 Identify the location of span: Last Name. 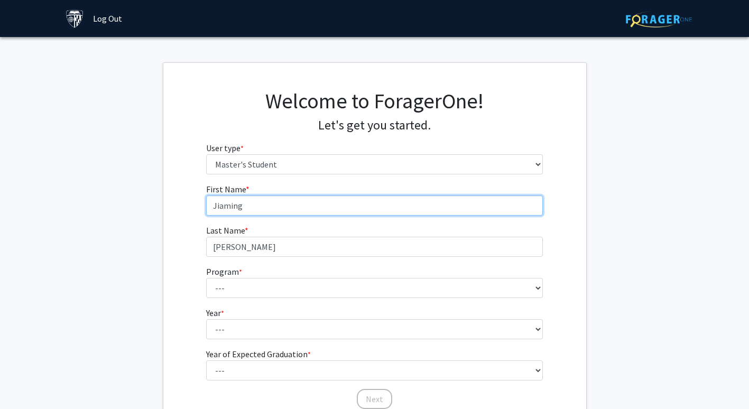
(225, 230).